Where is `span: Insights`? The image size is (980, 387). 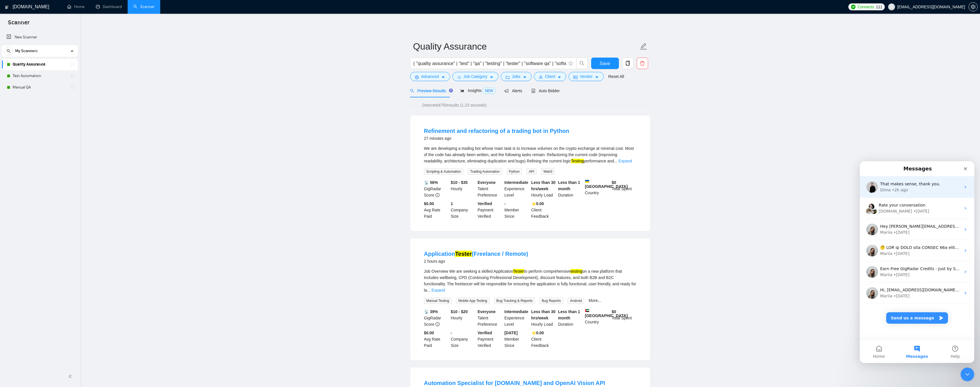
span: Insights is located at coordinates (478, 91).